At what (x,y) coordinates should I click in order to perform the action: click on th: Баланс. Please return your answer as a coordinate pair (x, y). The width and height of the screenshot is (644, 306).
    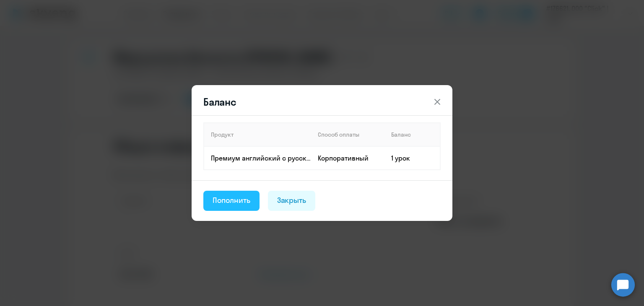
    Looking at the image, I should click on (412, 135).